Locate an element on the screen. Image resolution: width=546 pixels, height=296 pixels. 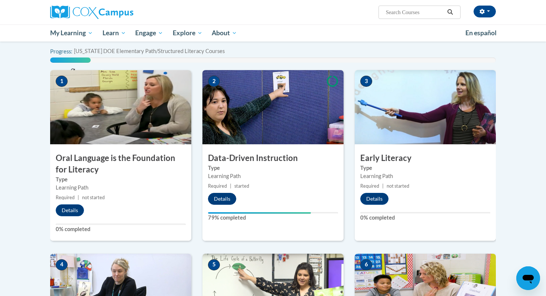
a: En español is located at coordinates (481, 33).